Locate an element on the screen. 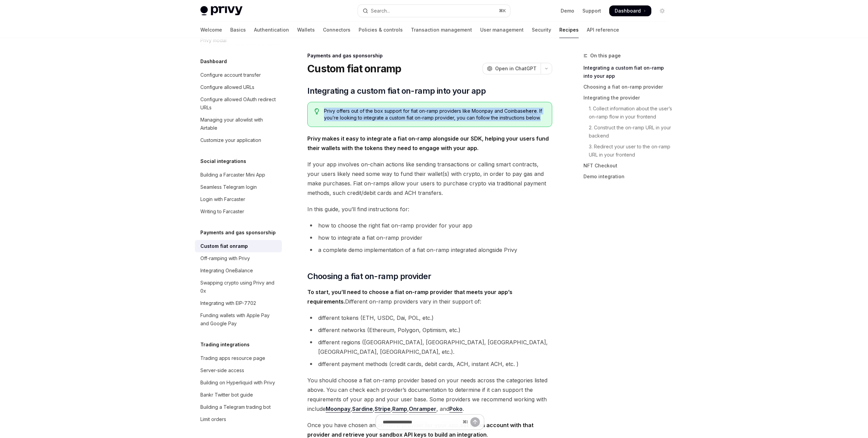 This screenshot has width=868, height=438. h5: Payments and gas sponsorship is located at coordinates (238, 232).